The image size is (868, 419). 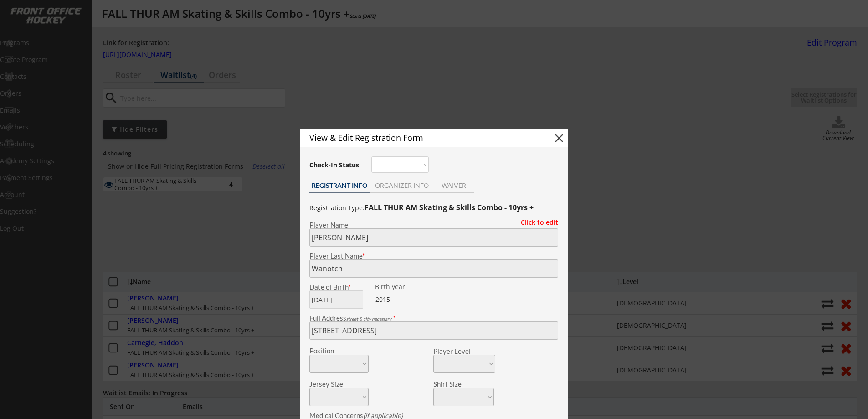 What do you see at coordinates (404, 287) in the screenshot?
I see `div: Birth year` at bounding box center [404, 287].